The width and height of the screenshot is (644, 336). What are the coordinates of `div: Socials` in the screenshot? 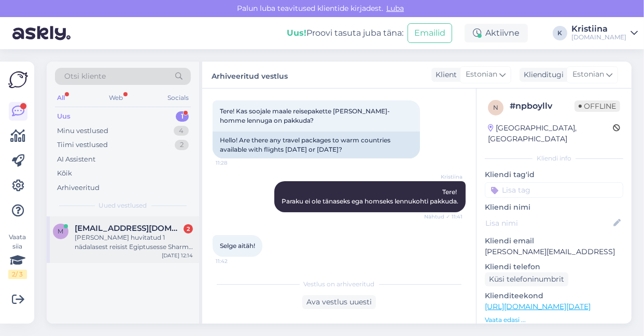 It's located at (178, 98).